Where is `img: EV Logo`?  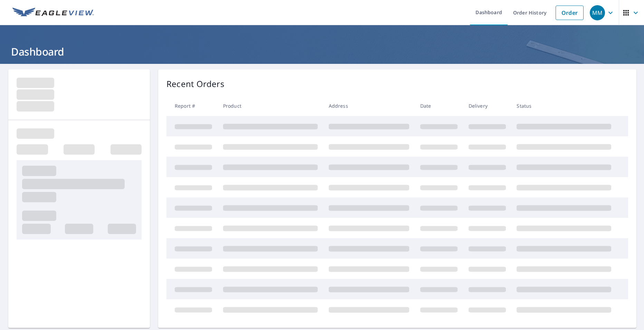
img: EV Logo is located at coordinates (53, 13).